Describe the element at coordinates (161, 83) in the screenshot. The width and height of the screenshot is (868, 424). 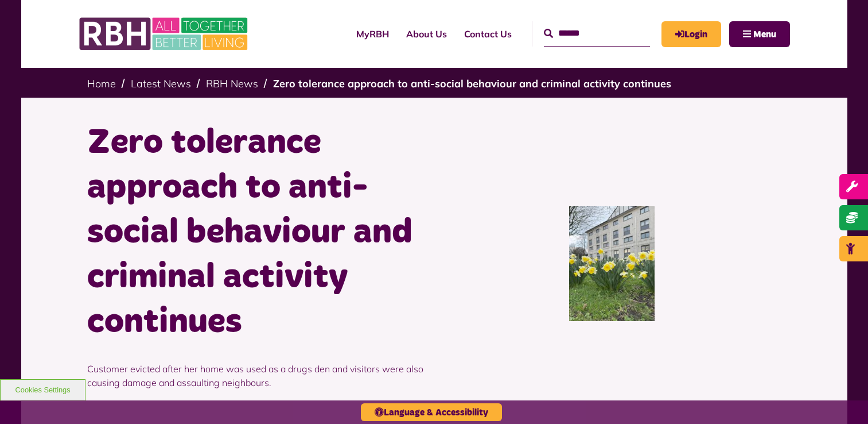
I see `a: Latest News` at that location.